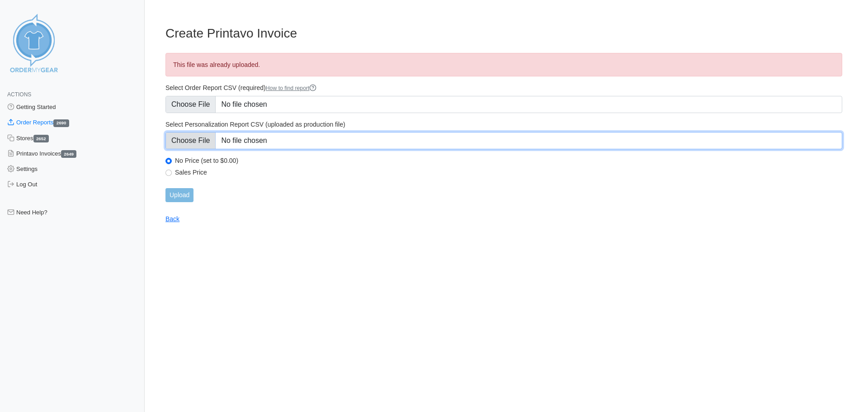  I want to click on label: Select Personalization Report CSV (uploaded as production file), so click(503, 124).